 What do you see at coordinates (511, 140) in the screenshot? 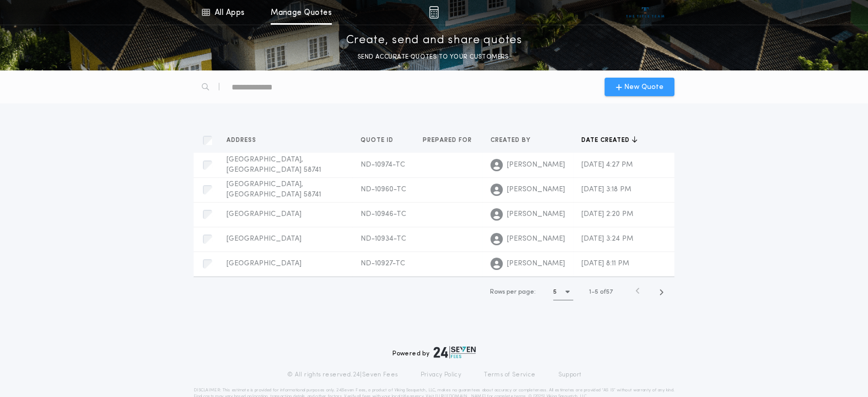
I see `span: Created by` at bounding box center [511, 140].